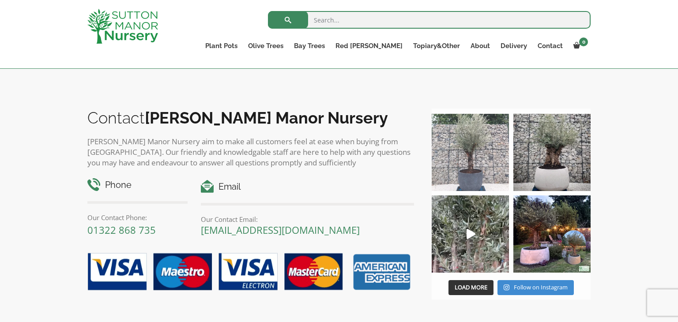 This screenshot has width=678, height=322. What do you see at coordinates (307, 187) in the screenshot?
I see `h4: Email` at bounding box center [307, 187].